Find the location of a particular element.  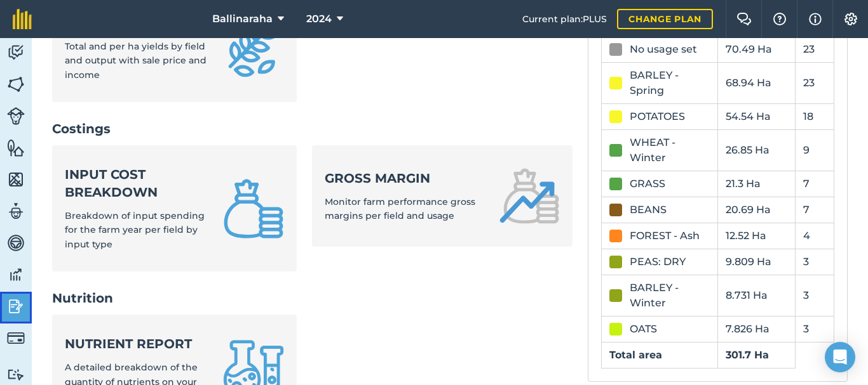

div: WHEAT - Winter is located at coordinates (670, 150).